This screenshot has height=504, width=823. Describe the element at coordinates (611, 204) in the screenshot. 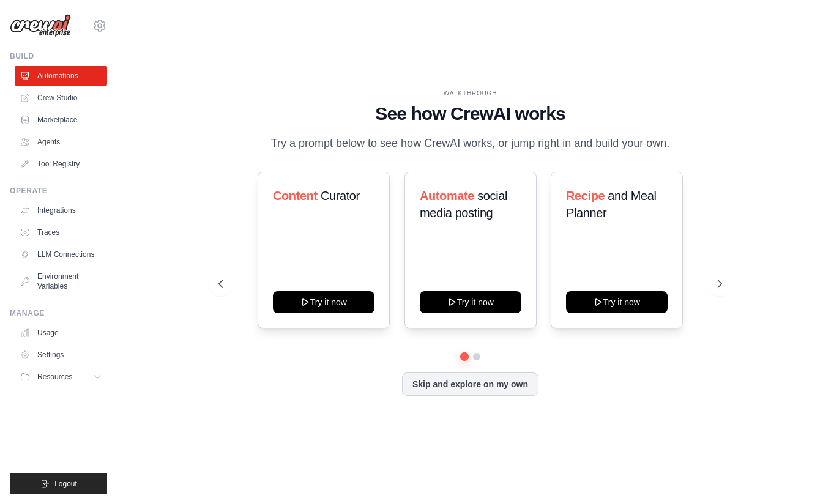

I see `span: and Meal Planner` at that location.